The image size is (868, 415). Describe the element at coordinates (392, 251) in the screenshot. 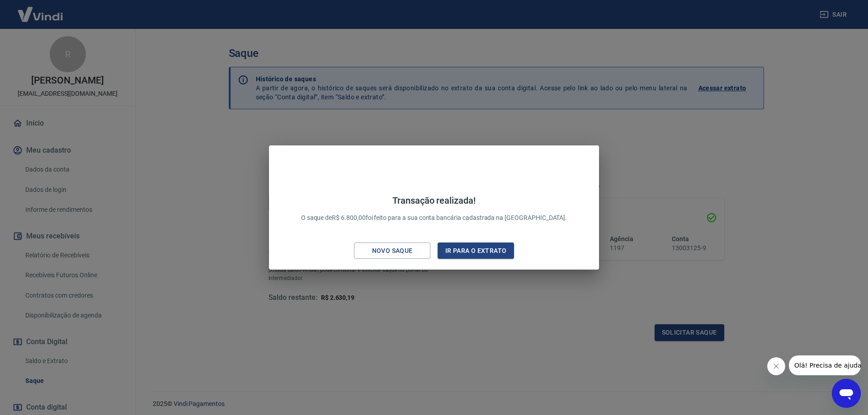

I see `div: Novo saque` at that location.